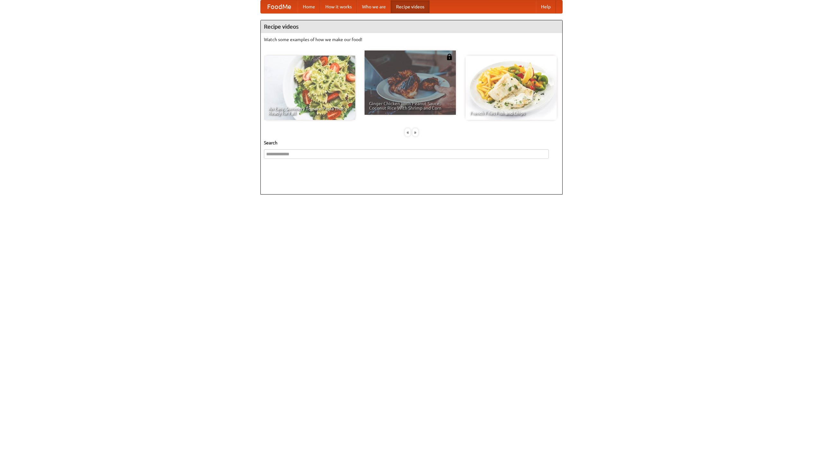 The height and width of the screenshot is (455, 823). What do you see at coordinates (310, 111) in the screenshot?
I see `span: An Easy, Summery Tomato Pasta That's Ready for Fall` at bounding box center [310, 111].